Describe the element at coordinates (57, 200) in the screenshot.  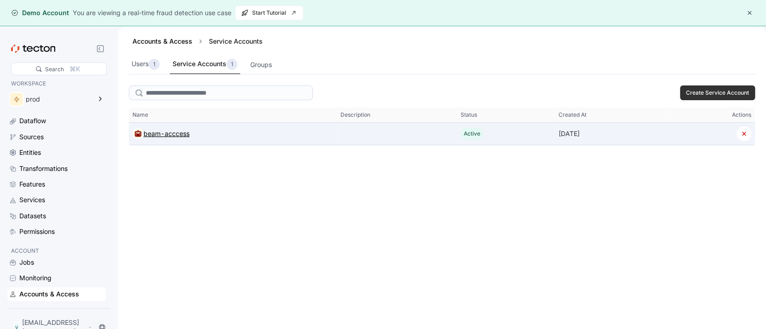
I see `a: Services` at that location.